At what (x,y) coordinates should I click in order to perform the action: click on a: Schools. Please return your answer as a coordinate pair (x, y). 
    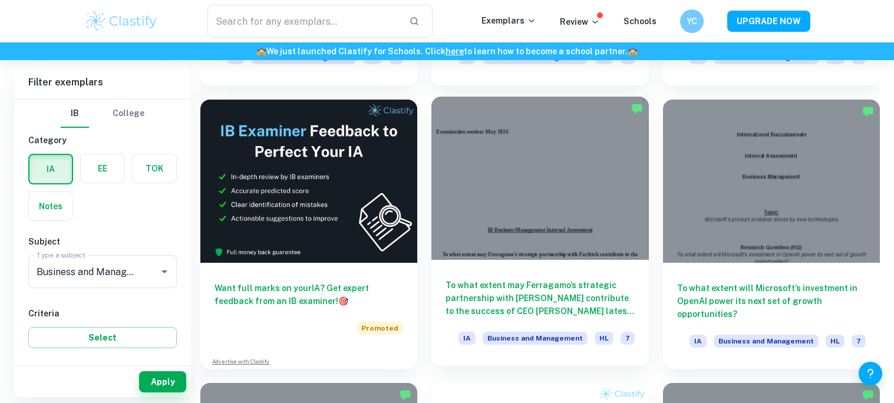
    Looking at the image, I should click on (640, 21).